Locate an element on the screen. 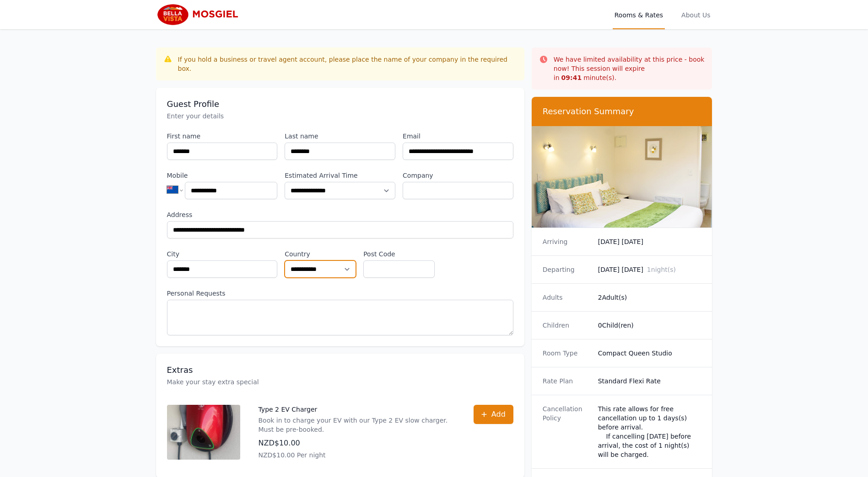 This screenshot has width=868, height=477. label: Address is located at coordinates (340, 215).